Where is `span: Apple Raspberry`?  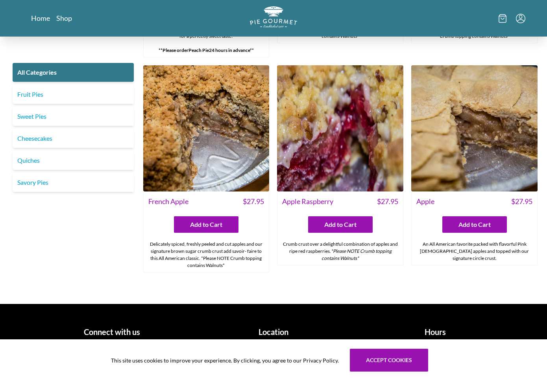
span: Apple Raspberry is located at coordinates (308, 201).